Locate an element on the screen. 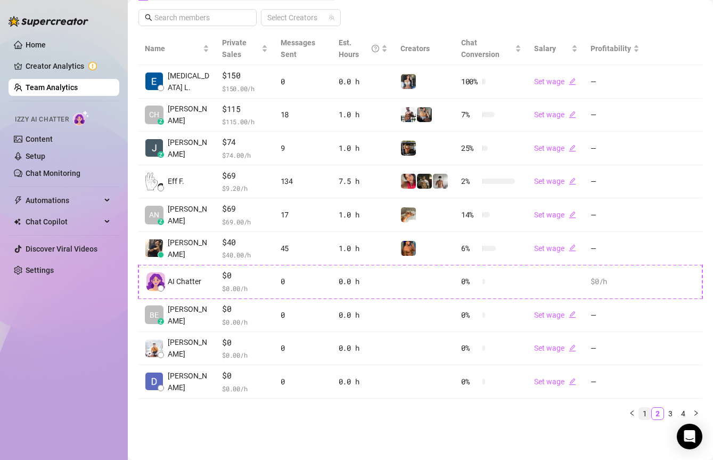 This screenshot has height=460, width=713. input: Search members is located at coordinates (198, 18).